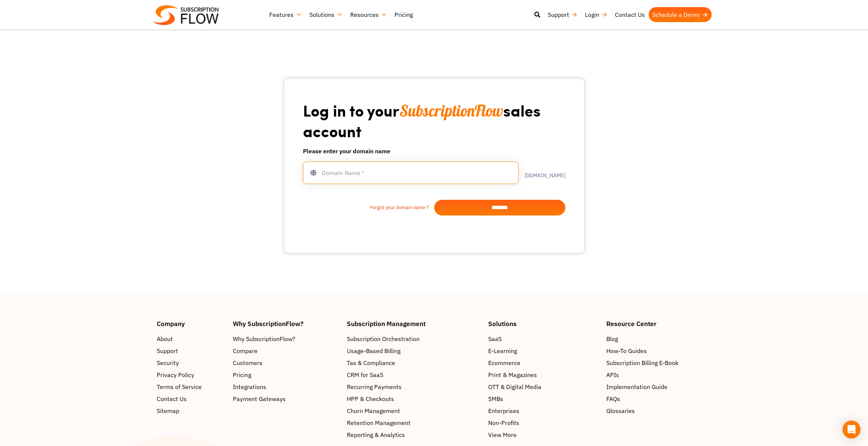 The image size is (868, 446). Describe the element at coordinates (680, 15) in the screenshot. I see `a: Schedule a Demo` at that location.